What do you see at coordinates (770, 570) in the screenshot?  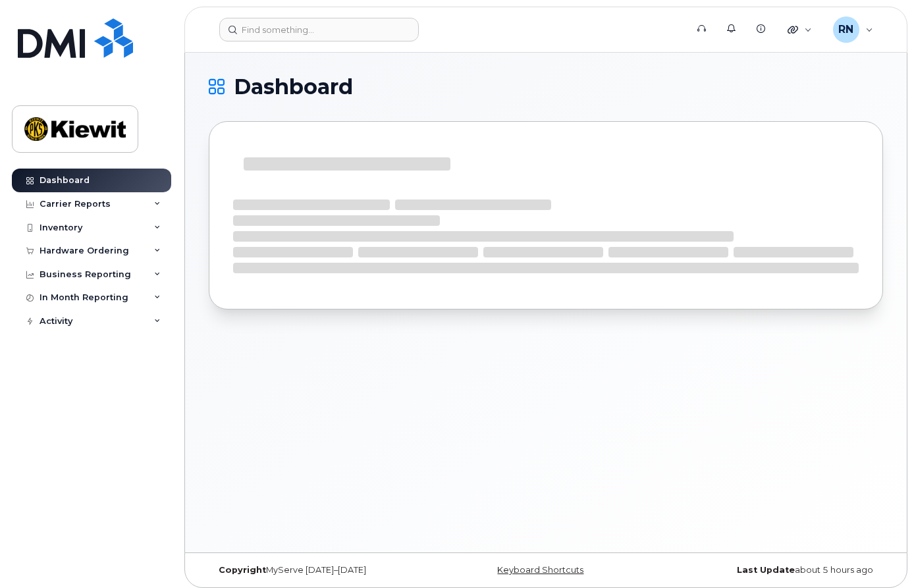 I see `div: about 5 hours ago` at bounding box center [770, 570].